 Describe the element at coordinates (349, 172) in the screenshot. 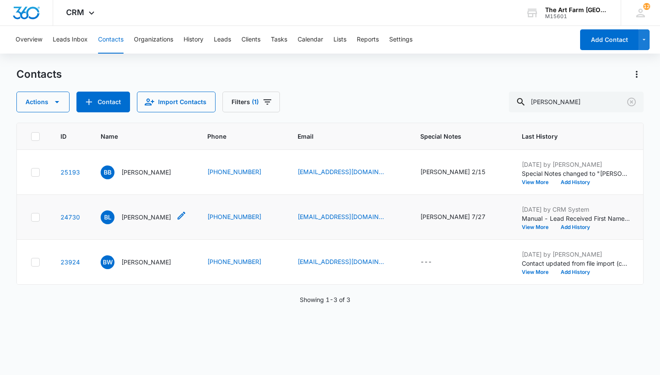

I see `div: Email - bbolshon@hotmail.com - Select to Edit Field` at that location.